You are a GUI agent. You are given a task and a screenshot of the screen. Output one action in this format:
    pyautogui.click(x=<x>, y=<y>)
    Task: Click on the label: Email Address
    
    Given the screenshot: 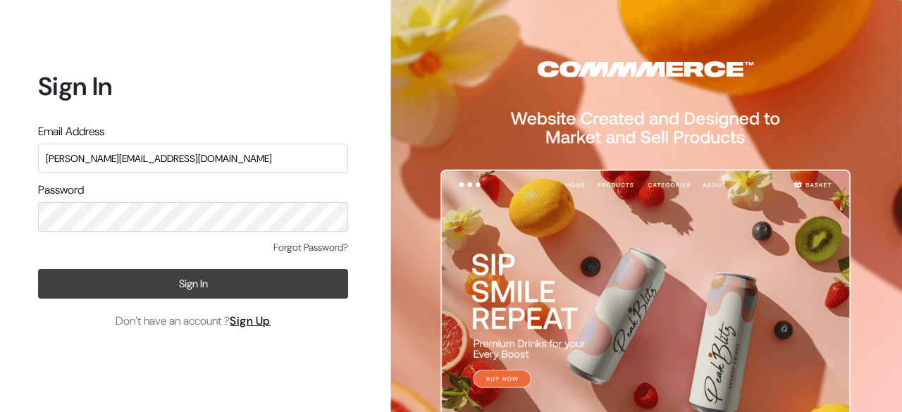 What is the action you would take?
    pyautogui.click(x=71, y=132)
    